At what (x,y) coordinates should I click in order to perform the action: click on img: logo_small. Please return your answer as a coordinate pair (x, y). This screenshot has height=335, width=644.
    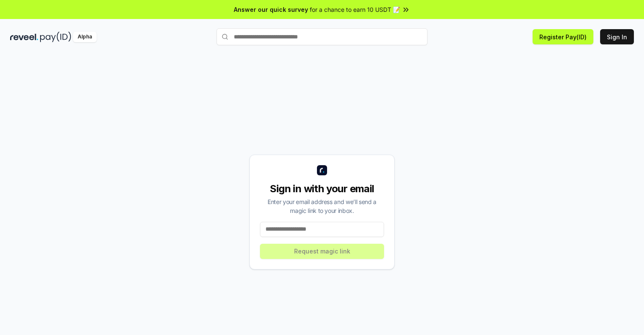
    Looking at the image, I should click on (322, 170).